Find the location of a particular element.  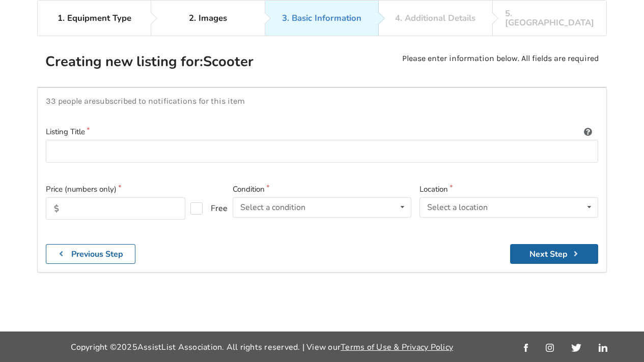

div: Select a location is located at coordinates (457, 207).